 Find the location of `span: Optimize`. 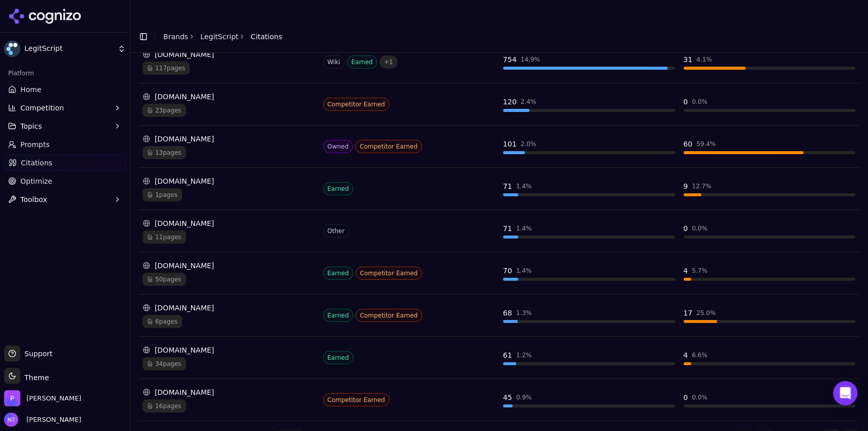

span: Optimize is located at coordinates (36, 182).